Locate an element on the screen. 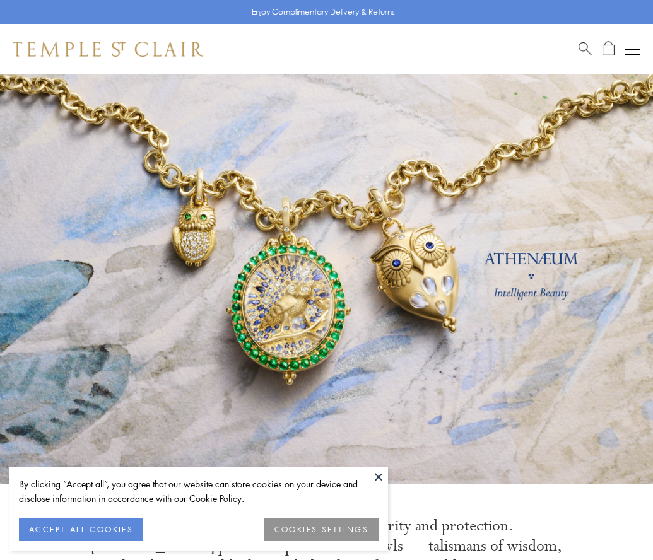 This screenshot has width=653, height=560. button: ACCEPT ALL COOKIES is located at coordinates (81, 530).